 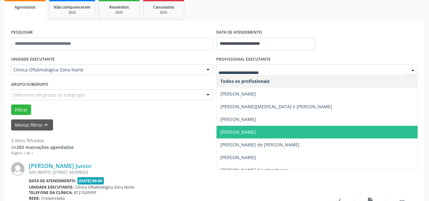 What do you see at coordinates (29, 84) in the screenshot?
I see `label: Grupo/Subgrupo` at bounding box center [29, 84].